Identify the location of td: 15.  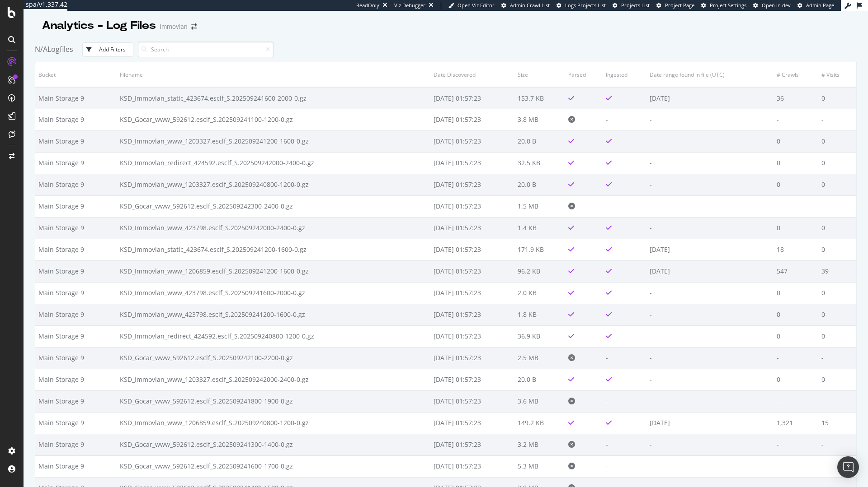
(837, 423).